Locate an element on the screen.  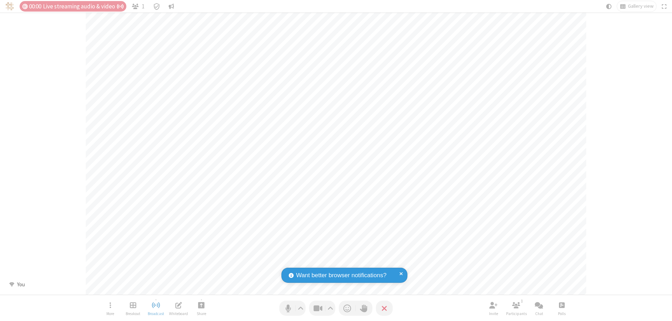
span: Want better browser notifications? is located at coordinates (341, 275).